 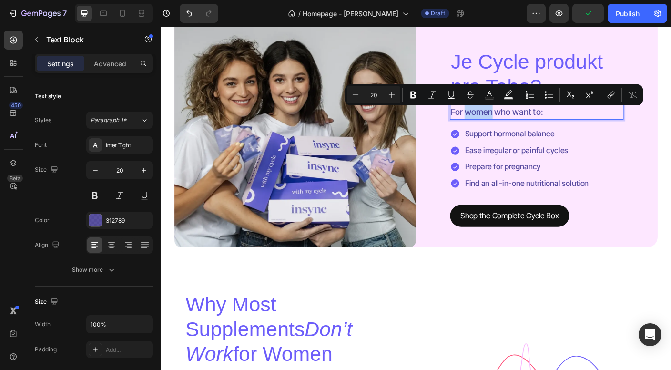 What do you see at coordinates (42, 324) in the screenshot?
I see `div: Width` at bounding box center [42, 324].